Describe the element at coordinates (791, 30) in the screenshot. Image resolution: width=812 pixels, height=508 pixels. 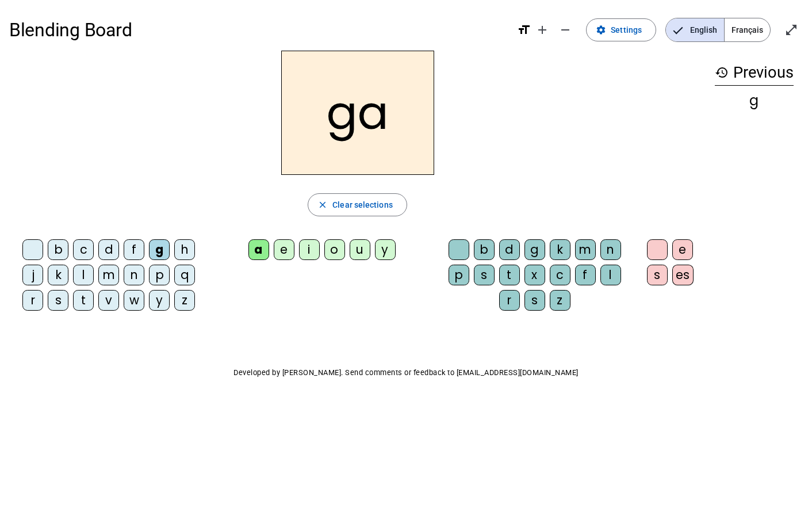
I see `button: Enter full screen` at that location.